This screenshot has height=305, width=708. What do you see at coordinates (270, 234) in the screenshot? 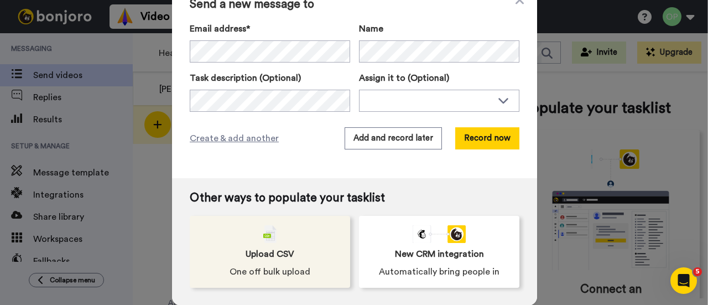
I see `img: csv-grey.png` at bounding box center [270, 234].